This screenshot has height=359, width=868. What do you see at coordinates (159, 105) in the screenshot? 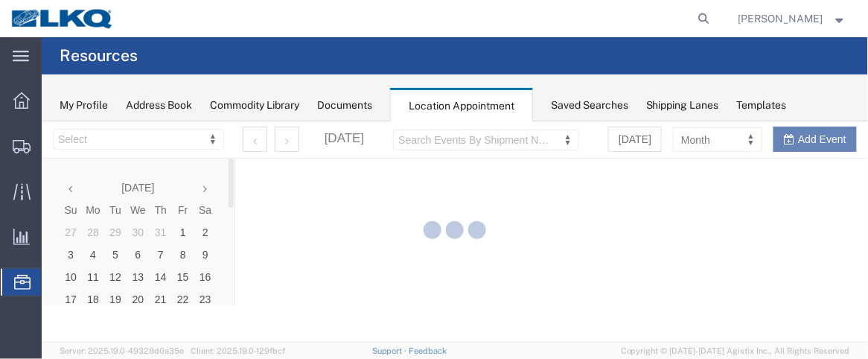
I see `div: Address Book` at bounding box center [159, 105].